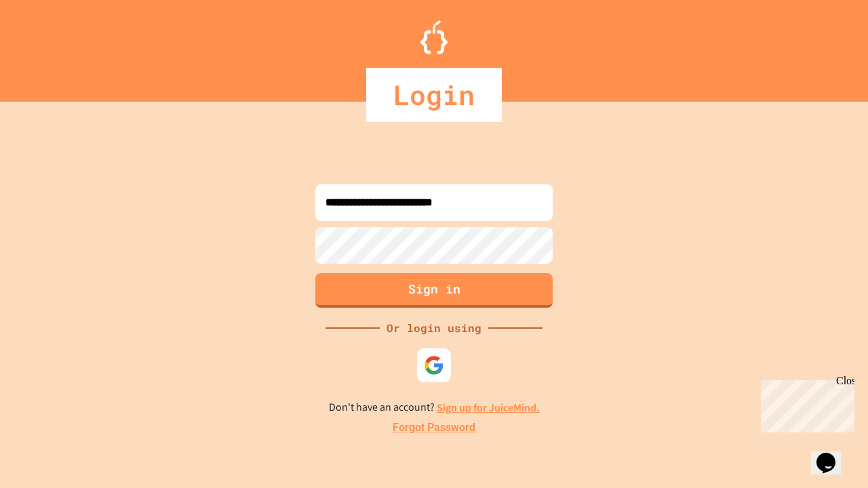 Image resolution: width=868 pixels, height=488 pixels. What do you see at coordinates (434, 329) in the screenshot?
I see `div: Or login using` at bounding box center [434, 329].